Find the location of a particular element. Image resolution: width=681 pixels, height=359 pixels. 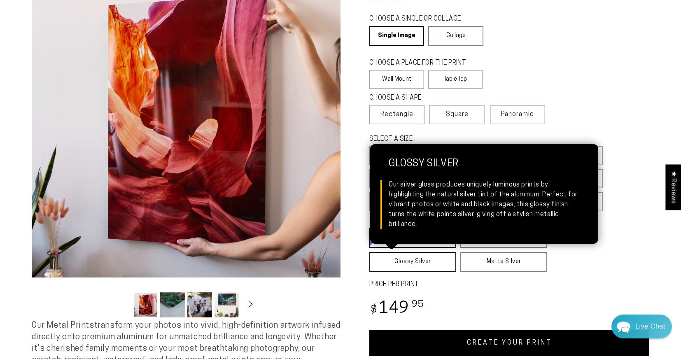

button: Load image 1 in gallery view is located at coordinates (145, 305).